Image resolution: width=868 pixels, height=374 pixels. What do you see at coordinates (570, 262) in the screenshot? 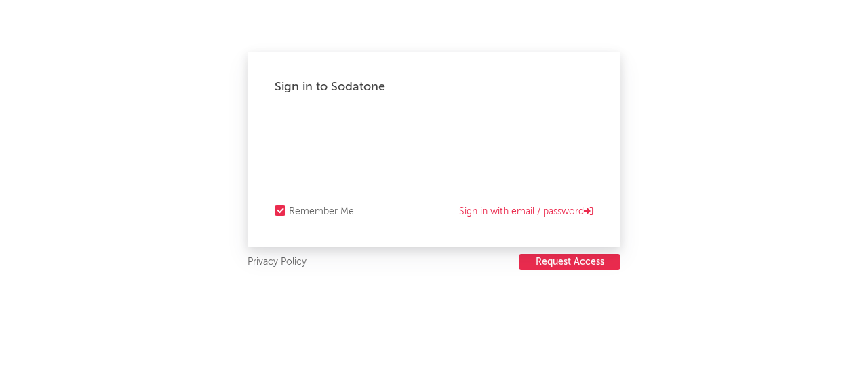
I see `button: Request Access` at bounding box center [570, 262].